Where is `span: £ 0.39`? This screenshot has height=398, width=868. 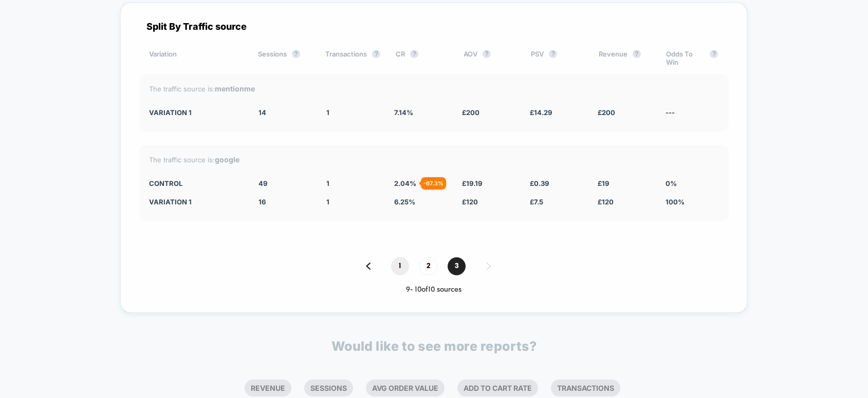 span: £ 0.39 is located at coordinates (539, 183).